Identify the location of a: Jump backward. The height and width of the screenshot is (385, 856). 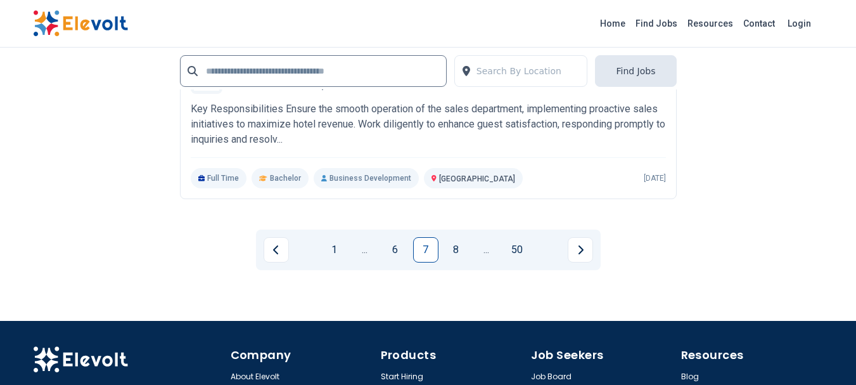
(365, 250).